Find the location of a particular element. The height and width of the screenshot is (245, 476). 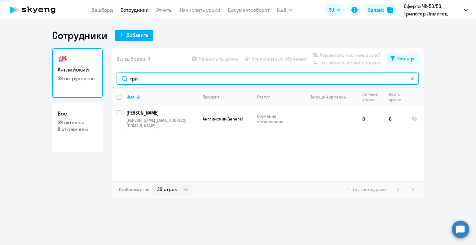

p: 8 отключены is located at coordinates (77, 129).